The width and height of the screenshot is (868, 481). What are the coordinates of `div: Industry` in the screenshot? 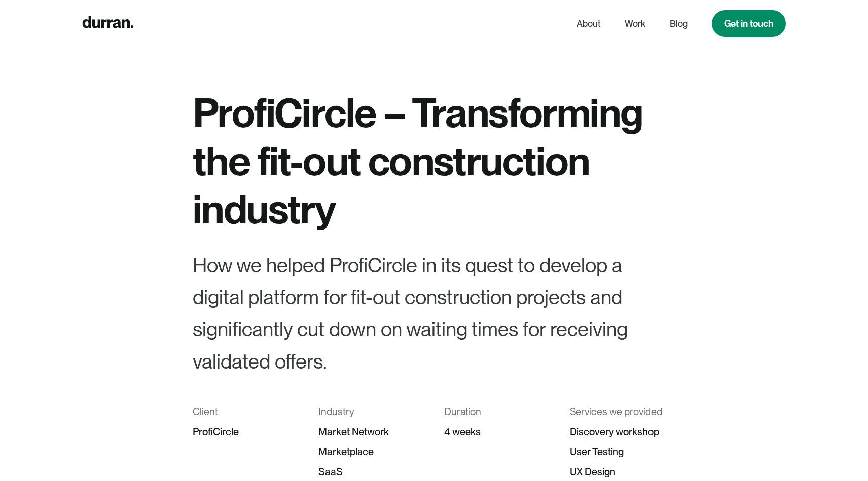 It's located at (371, 412).